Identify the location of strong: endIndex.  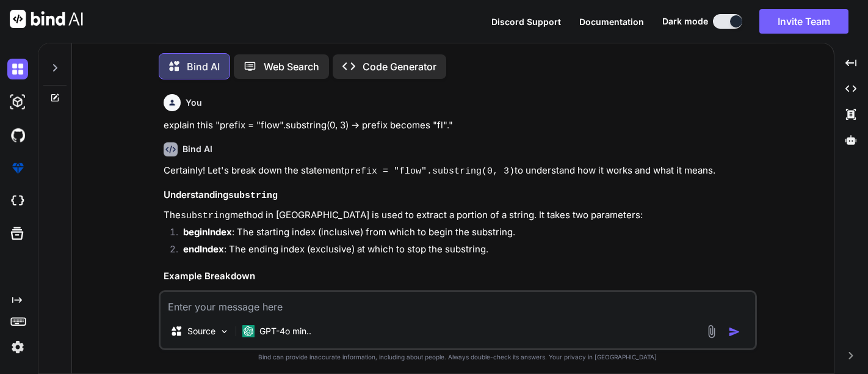
(203, 248).